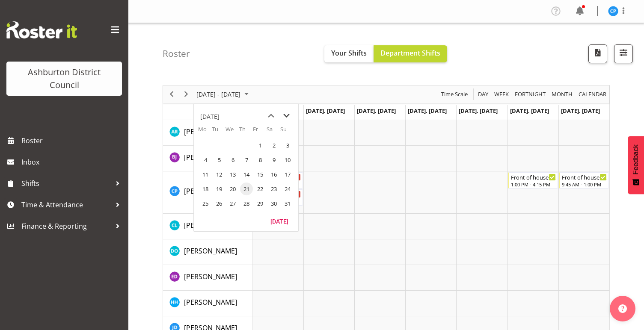 The image size is (644, 330). Describe the element at coordinates (288, 189) in the screenshot. I see `span: Sunday, August 24, 2025` at that location.